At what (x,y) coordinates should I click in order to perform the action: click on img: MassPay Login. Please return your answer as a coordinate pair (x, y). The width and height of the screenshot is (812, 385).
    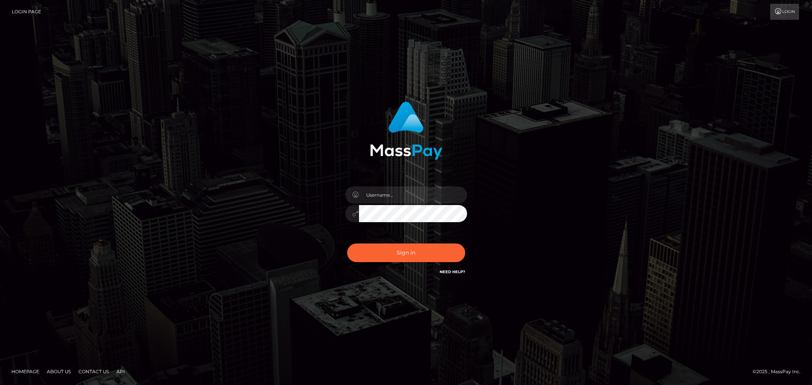
    Looking at the image, I should click on (406, 131).